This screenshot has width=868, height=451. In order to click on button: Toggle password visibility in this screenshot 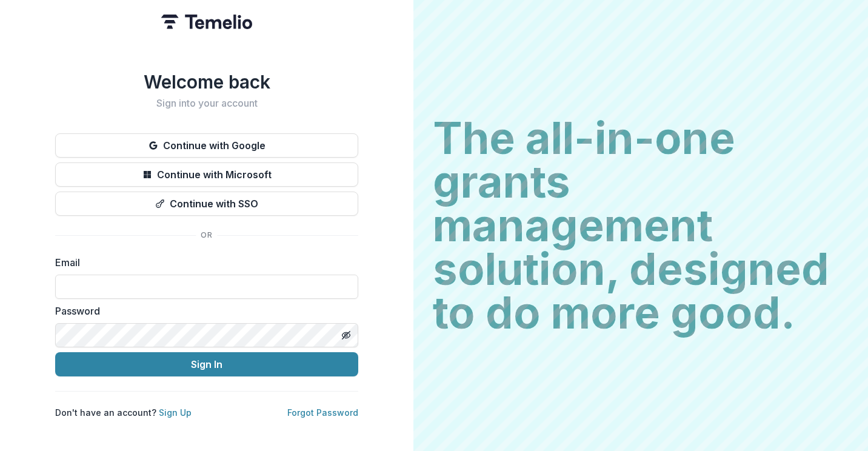, I will do `click(346, 335)`.